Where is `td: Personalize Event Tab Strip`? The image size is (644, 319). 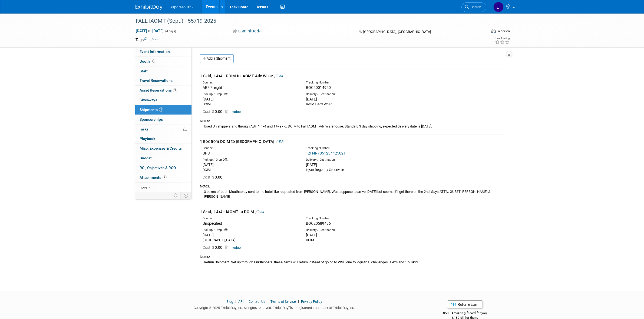
td: Personalize Event Tab Strip is located at coordinates (176, 195).